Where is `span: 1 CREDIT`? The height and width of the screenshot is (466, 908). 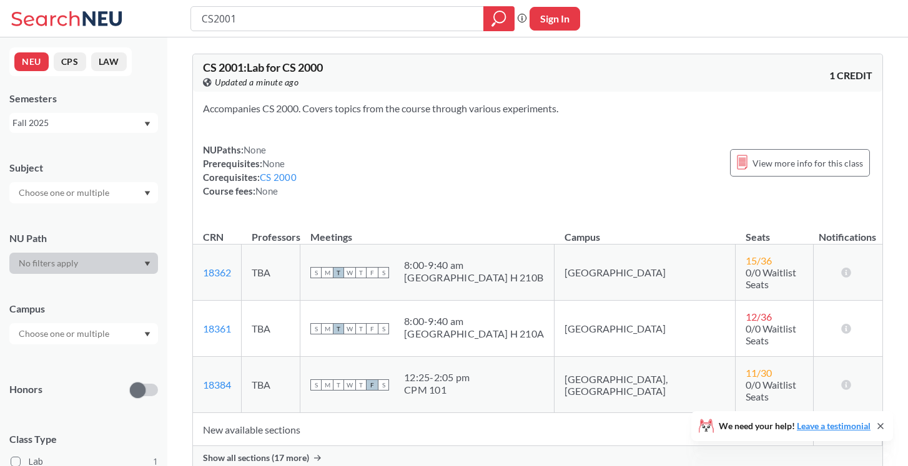 span: 1 CREDIT is located at coordinates (850, 76).